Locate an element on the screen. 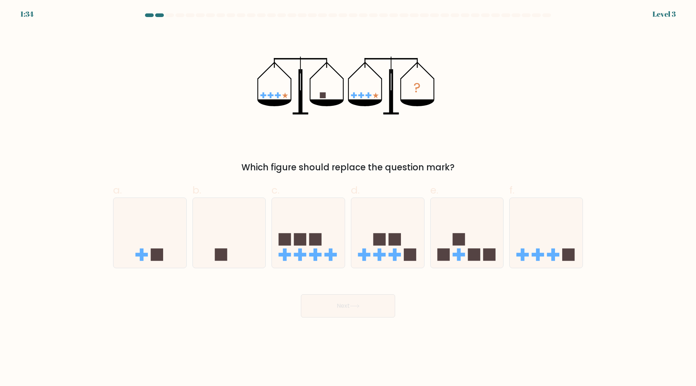 Image resolution: width=696 pixels, height=386 pixels. span: c. is located at coordinates (276, 190).